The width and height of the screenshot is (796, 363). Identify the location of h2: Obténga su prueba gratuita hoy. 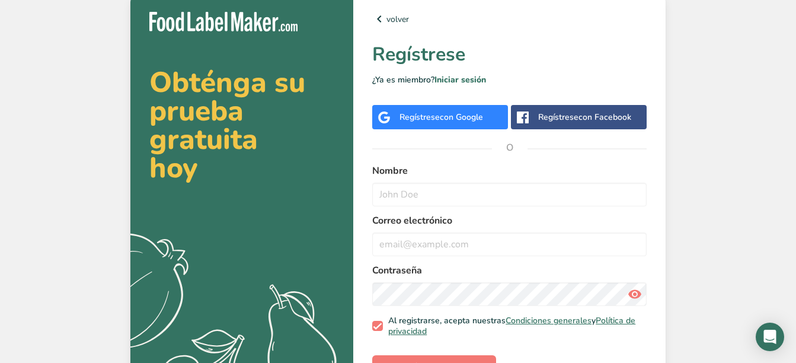
(242, 125).